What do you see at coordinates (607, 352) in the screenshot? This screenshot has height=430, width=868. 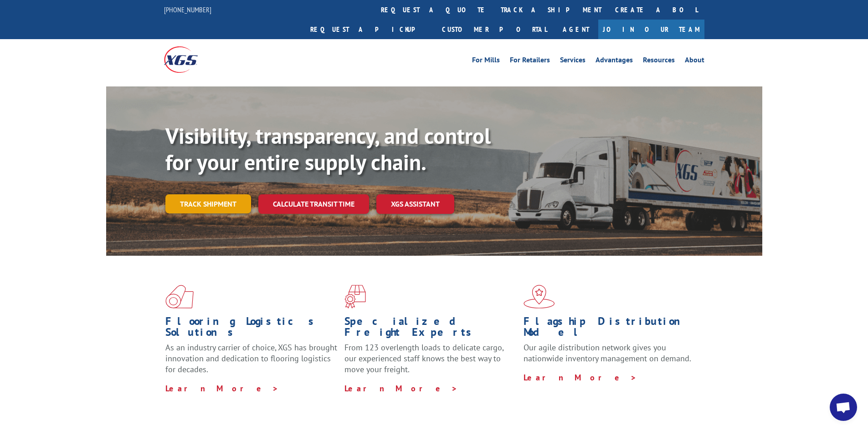 I see `span: Our agile distribution network gives you nationwide inventory management on demand.` at bounding box center [607, 352].